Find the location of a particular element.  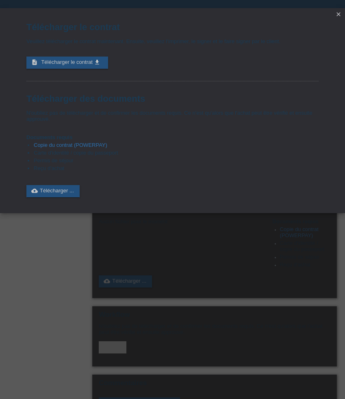

i: close is located at coordinates (339, 14).